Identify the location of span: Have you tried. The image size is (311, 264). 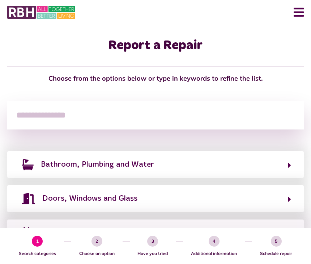
(153, 254).